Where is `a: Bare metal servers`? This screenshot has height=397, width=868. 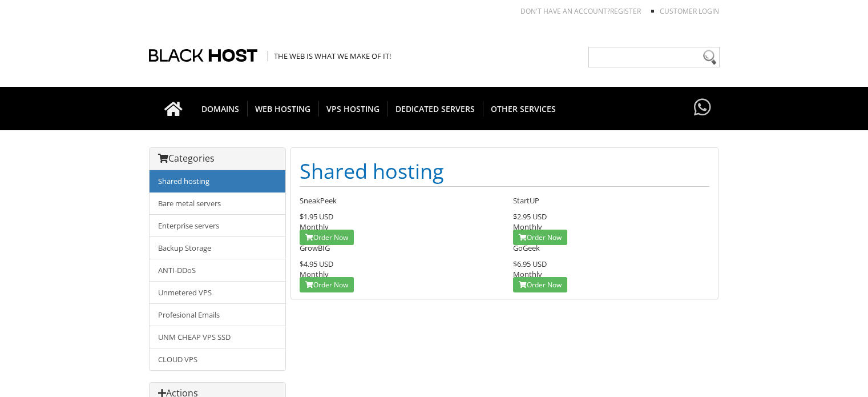
a: Bare metal servers is located at coordinates (217, 203).